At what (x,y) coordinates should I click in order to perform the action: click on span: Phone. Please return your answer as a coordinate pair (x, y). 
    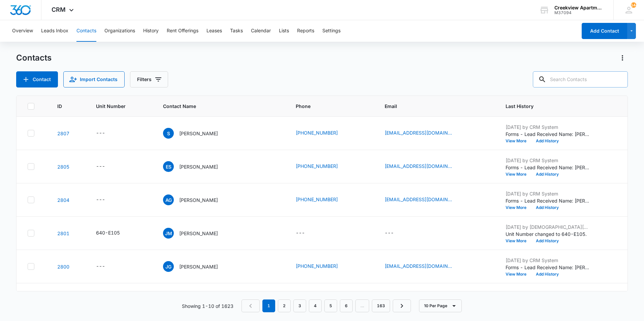
    Looking at the image, I should click on (327, 106).